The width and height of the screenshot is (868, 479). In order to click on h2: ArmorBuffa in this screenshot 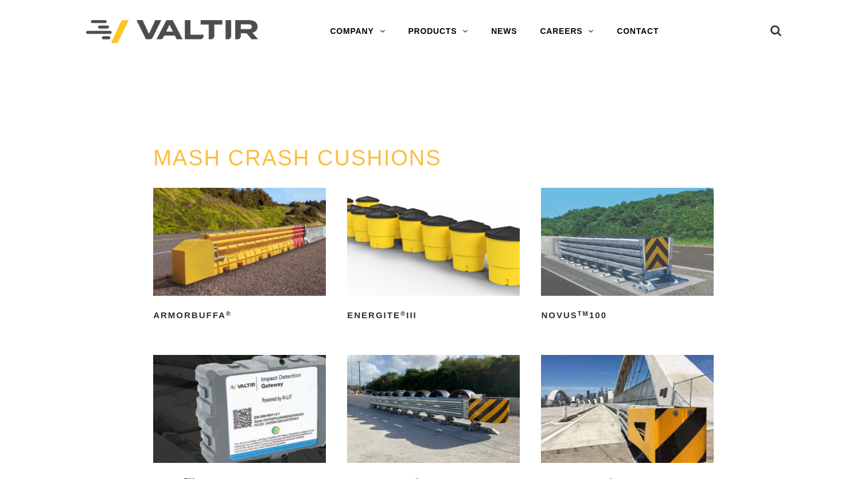, I will do `click(239, 315)`.